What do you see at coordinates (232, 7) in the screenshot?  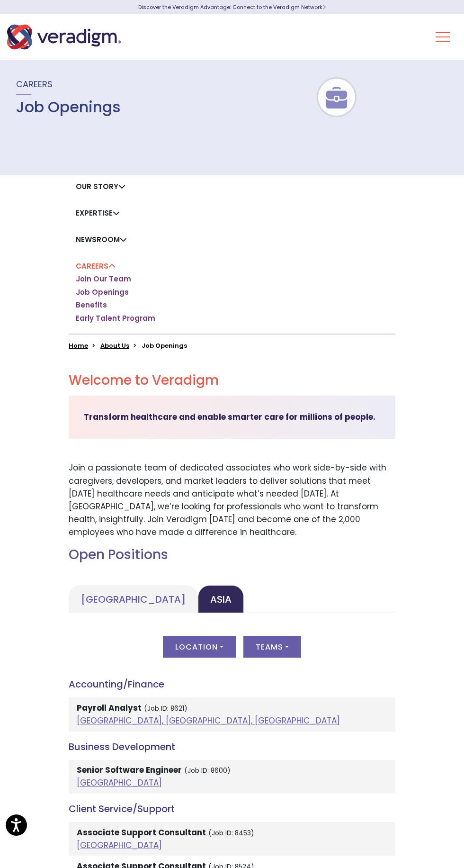 I see `a: Discover the Veradigm Advantage: Connect to the Veradigm NetworkLearn More` at bounding box center [232, 7].